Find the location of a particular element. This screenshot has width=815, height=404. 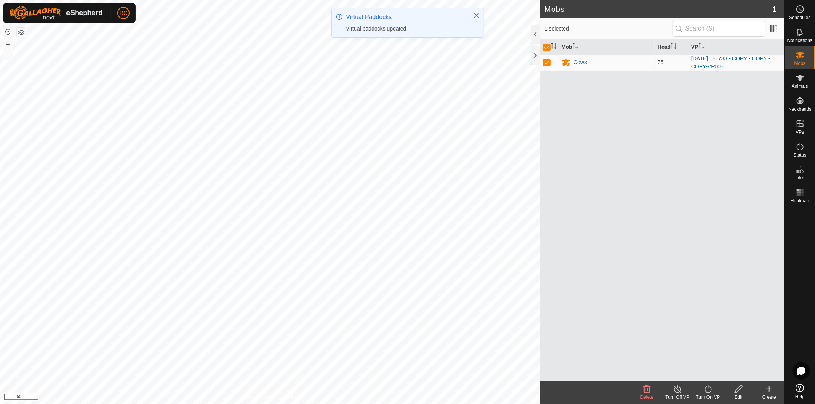

th: VP is located at coordinates (736, 47).